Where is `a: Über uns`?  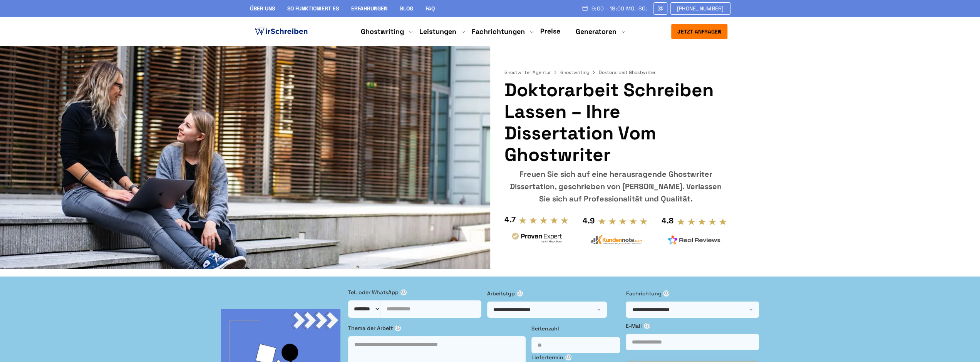
a: Über uns is located at coordinates (262, 8).